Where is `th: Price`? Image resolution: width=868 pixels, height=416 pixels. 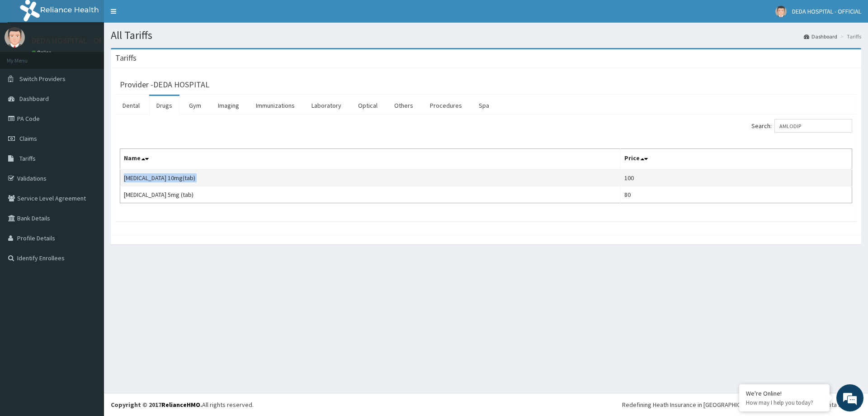
th: Price is located at coordinates (736, 159).